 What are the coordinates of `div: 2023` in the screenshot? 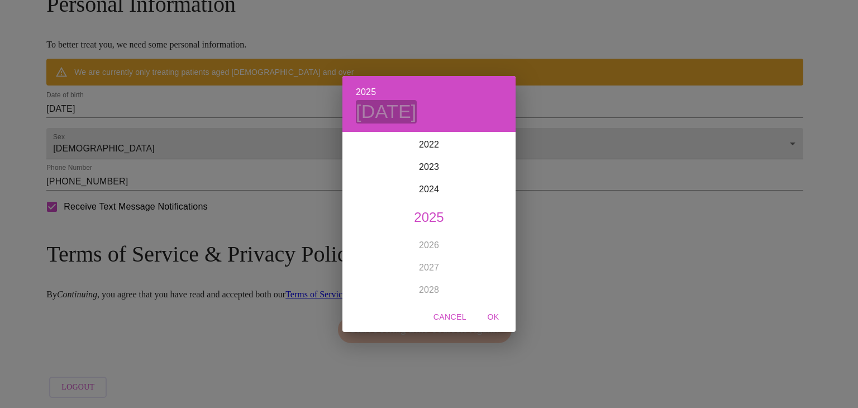 It's located at (429, 167).